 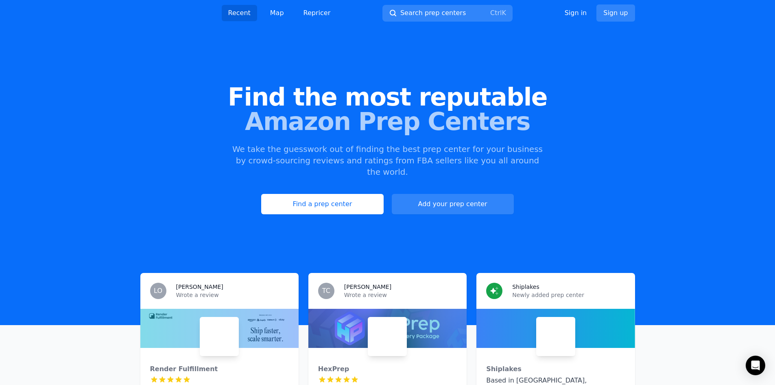 What do you see at coordinates (219, 336) in the screenshot?
I see `img: Render Fulfillment` at bounding box center [219, 336].